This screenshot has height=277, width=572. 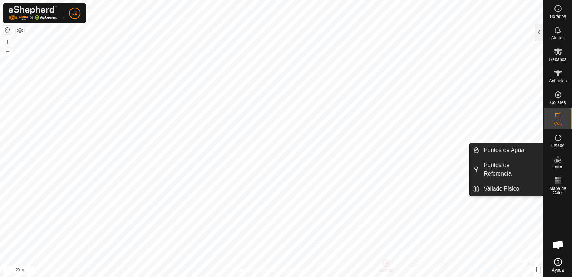 What do you see at coordinates (558, 38) in the screenshot?
I see `span: Alertas` at bounding box center [558, 38].